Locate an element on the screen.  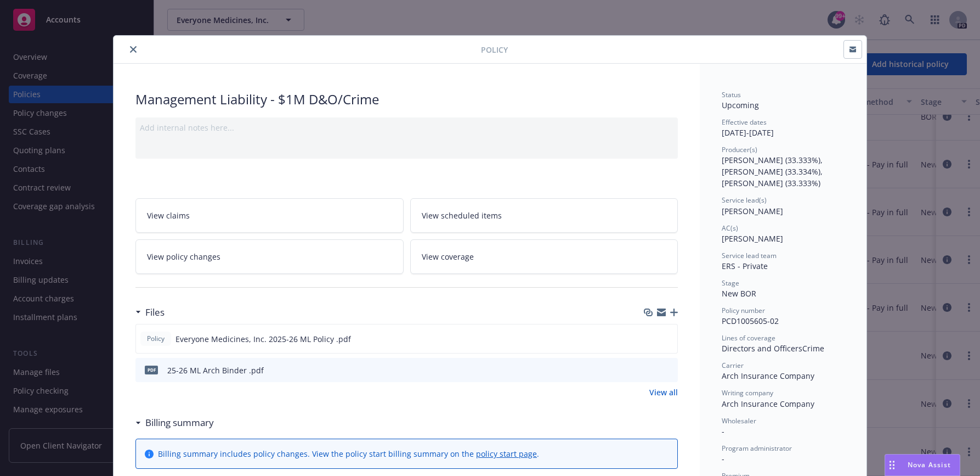
span: View coverage is located at coordinates (448, 256).